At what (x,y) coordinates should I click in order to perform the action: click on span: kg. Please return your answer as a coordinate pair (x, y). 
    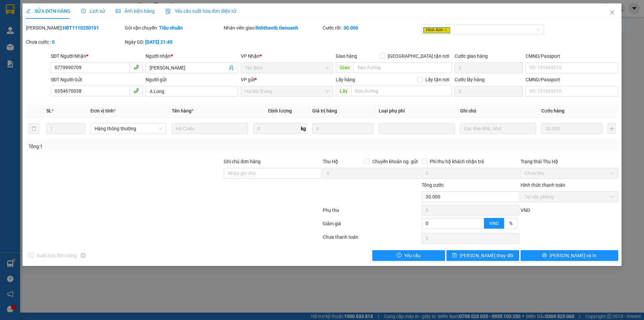
    Looking at the image, I should click on (304, 129).